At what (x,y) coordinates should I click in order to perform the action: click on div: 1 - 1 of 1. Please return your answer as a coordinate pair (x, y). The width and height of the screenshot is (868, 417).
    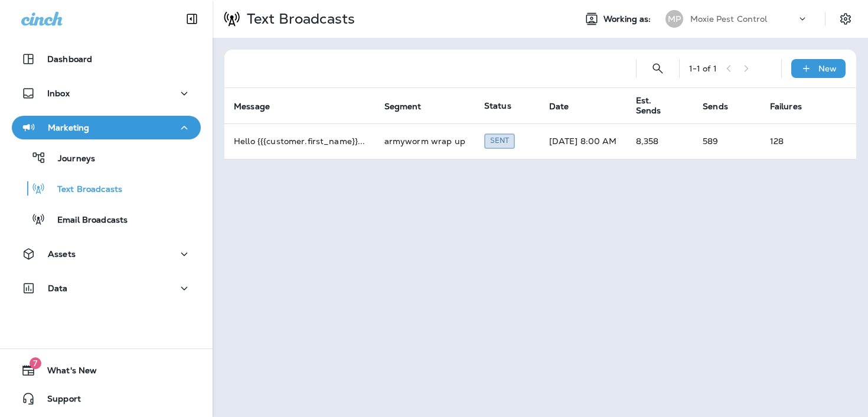
    Looking at the image, I should click on (702, 69).